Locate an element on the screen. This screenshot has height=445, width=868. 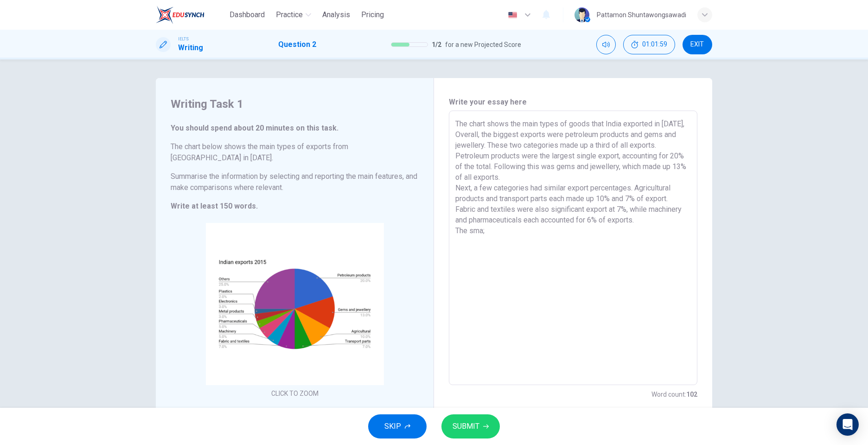
button: Dashboard is located at coordinates (247, 15).